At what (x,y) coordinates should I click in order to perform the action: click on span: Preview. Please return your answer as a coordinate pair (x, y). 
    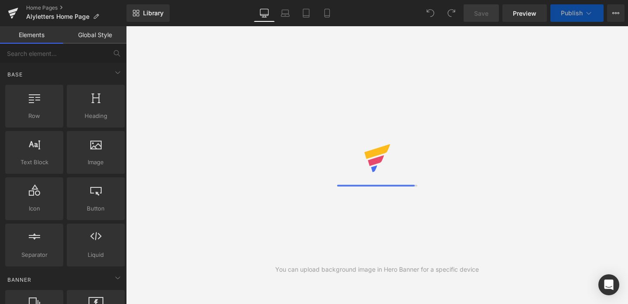
    Looking at the image, I should click on (525, 13).